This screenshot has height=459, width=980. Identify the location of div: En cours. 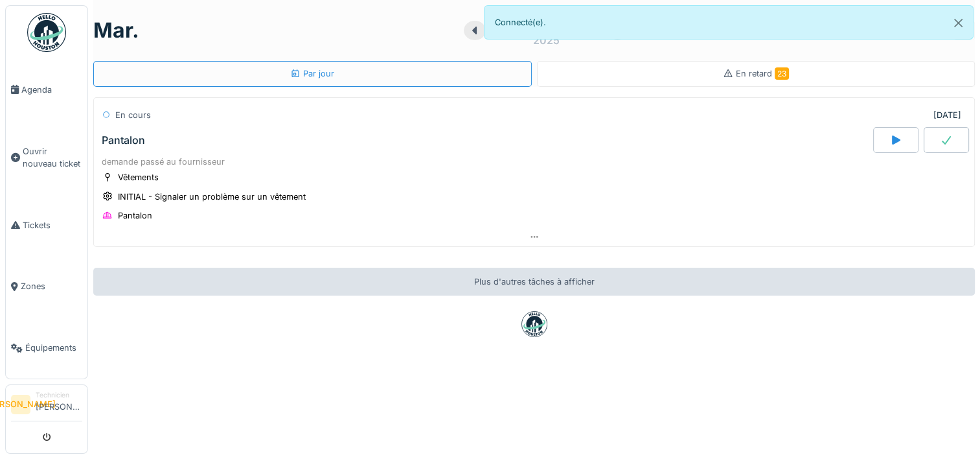
(132, 114).